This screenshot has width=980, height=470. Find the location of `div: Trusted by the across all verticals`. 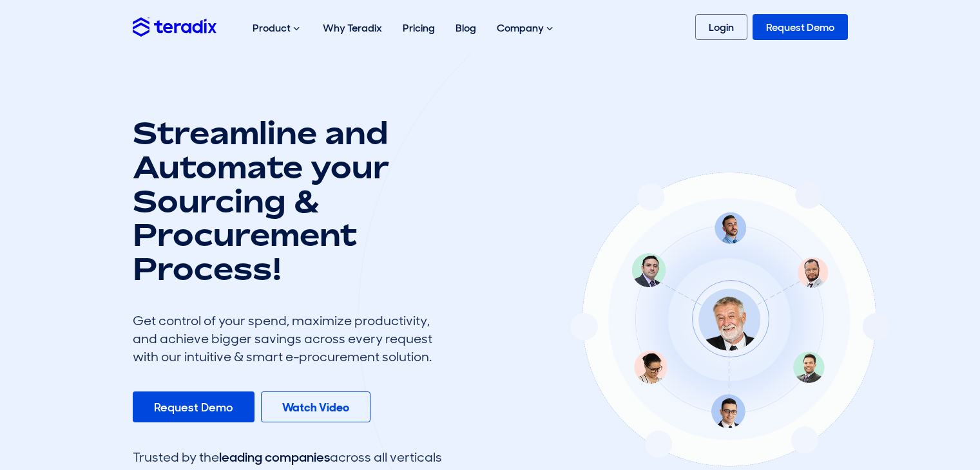

div: Trusted by the across all verticals is located at coordinates (287, 458).